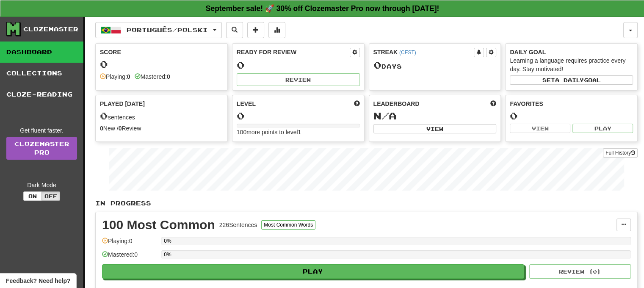  Describe the element at coordinates (42, 130) in the screenshot. I see `div: Get fluent faster.` at that location.